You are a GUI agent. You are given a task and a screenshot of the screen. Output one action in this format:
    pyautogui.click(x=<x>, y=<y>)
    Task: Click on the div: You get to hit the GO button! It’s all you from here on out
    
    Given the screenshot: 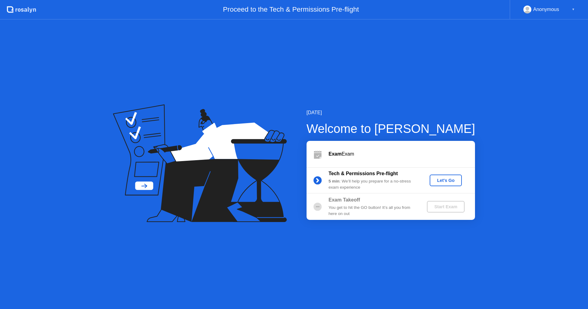 What is the action you would take?
    pyautogui.click(x=373, y=211)
    